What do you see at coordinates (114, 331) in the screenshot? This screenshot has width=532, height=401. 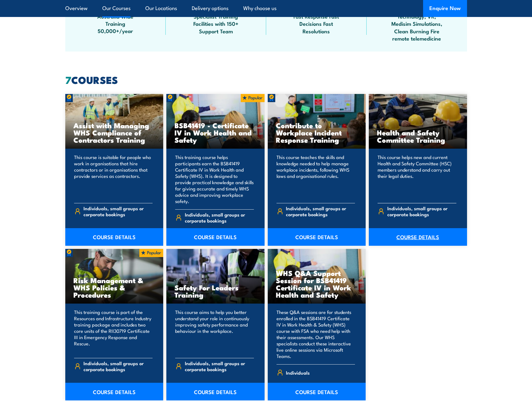 I see `p: This training course is part of the Resources and Infrastructure Industry training package and in...` at bounding box center [114, 331].